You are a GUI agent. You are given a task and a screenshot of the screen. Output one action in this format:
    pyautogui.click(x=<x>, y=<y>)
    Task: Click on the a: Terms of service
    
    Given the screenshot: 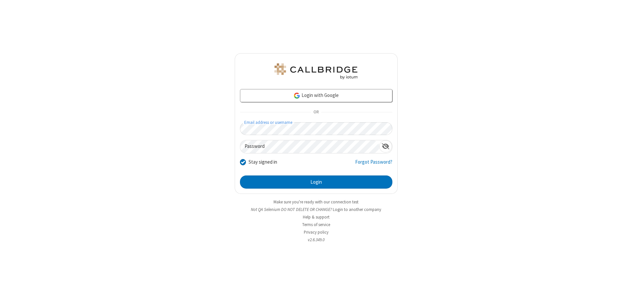 What is the action you would take?
    pyautogui.click(x=316, y=225)
    